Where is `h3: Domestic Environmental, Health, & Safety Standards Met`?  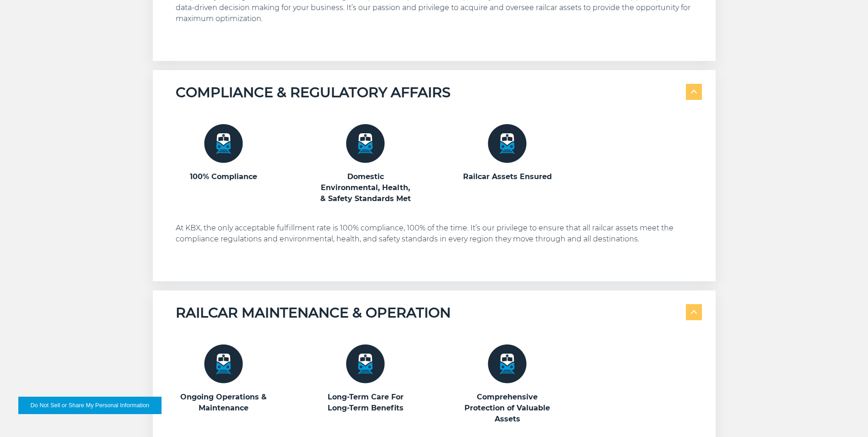
h3: Domestic Environmental, Health, & Safety Standards Met is located at coordinates (366, 188).